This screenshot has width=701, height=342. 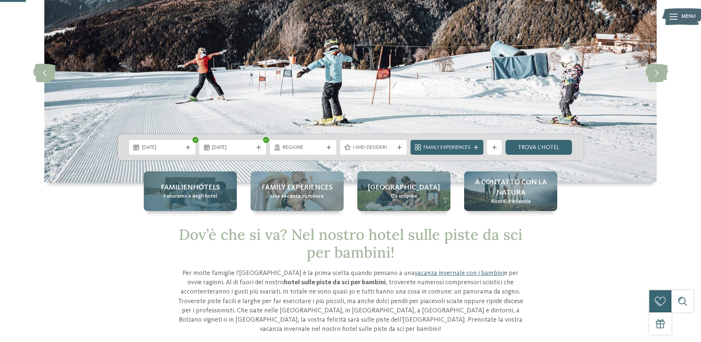 What do you see at coordinates (335, 282) in the screenshot?
I see `strong: hotel sulle piste da sci per bambini` at bounding box center [335, 282].